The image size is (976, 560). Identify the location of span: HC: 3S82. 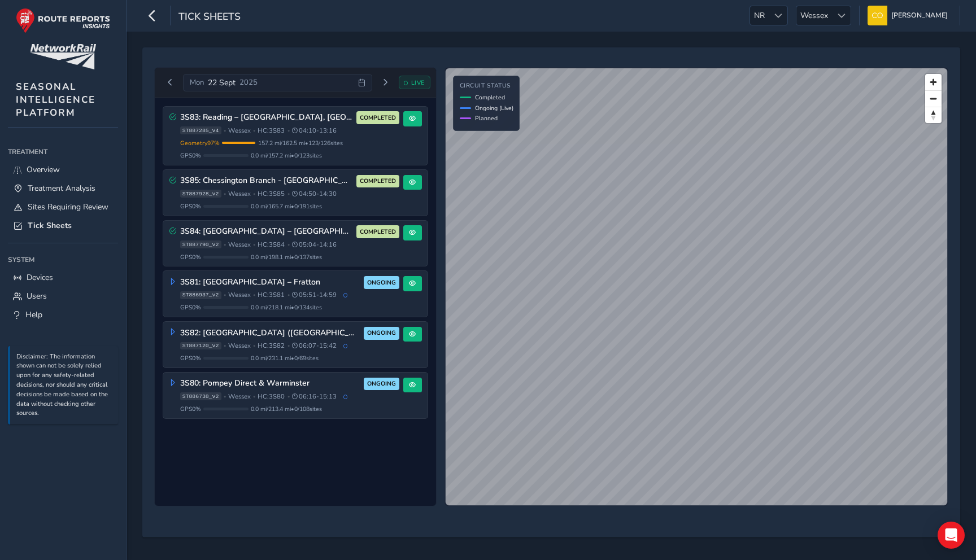
(271, 346).